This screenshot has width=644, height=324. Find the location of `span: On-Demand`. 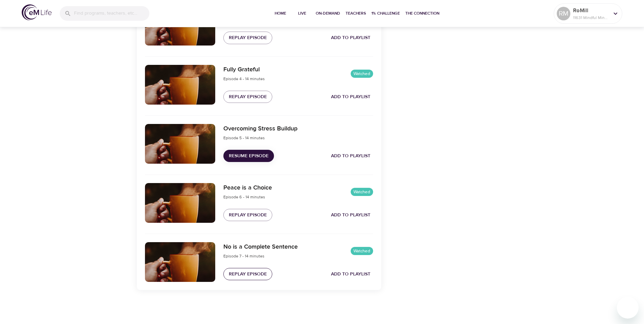

span: On-Demand is located at coordinates (328, 14).